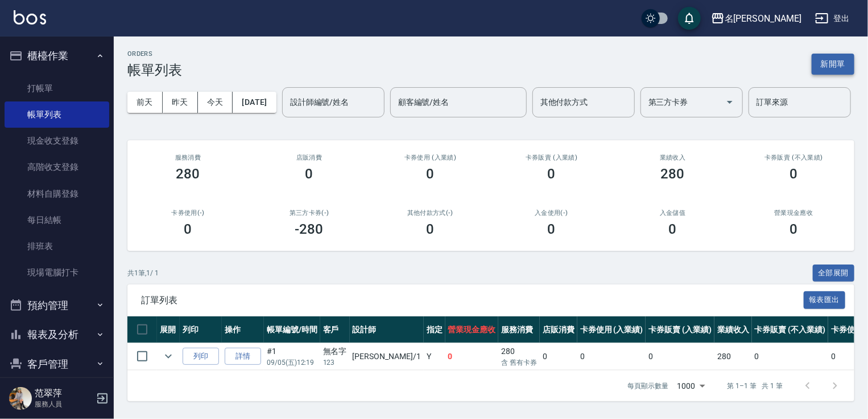 Image resolution: width=868 pixels, height=419 pixels. I want to click on h2: 其他付款方式(-), so click(430, 213).